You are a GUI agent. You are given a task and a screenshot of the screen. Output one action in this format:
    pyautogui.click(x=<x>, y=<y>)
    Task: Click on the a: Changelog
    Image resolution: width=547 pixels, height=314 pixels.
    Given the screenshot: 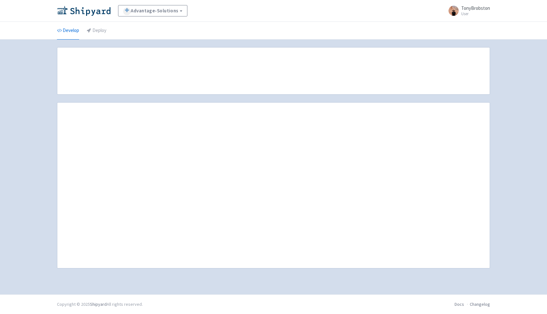 What is the action you would take?
    pyautogui.click(x=480, y=304)
    